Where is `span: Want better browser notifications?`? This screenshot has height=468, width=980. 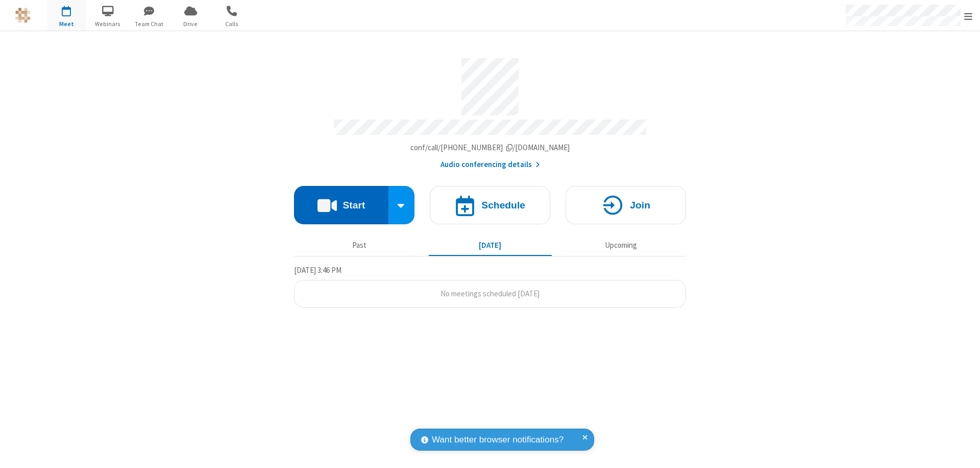 span: Want better browser notifications? is located at coordinates (498, 440).